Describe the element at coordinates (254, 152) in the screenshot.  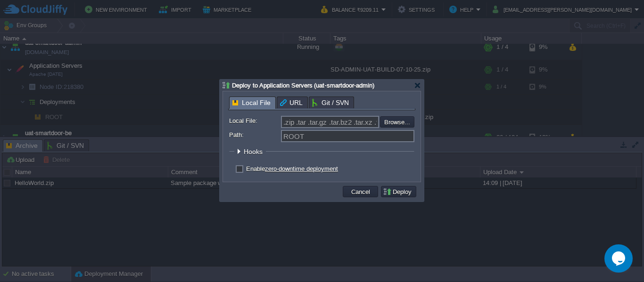
I see `span: Hooks` at that location.